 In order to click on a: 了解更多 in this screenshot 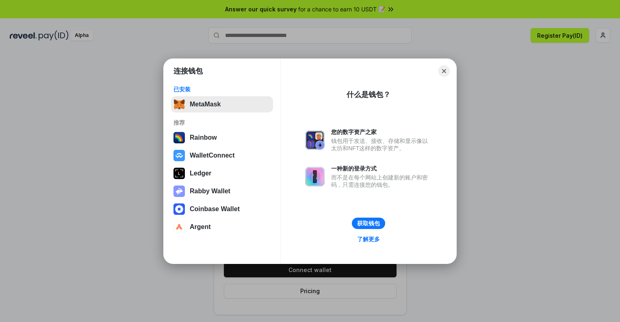, I will do `click(369, 239)`.